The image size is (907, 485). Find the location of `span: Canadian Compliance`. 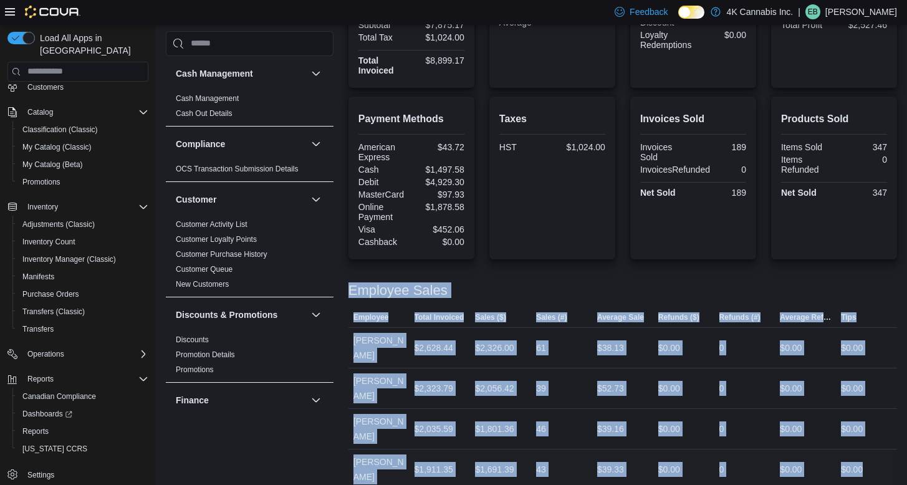

span: Canadian Compliance is located at coordinates (59, 397).